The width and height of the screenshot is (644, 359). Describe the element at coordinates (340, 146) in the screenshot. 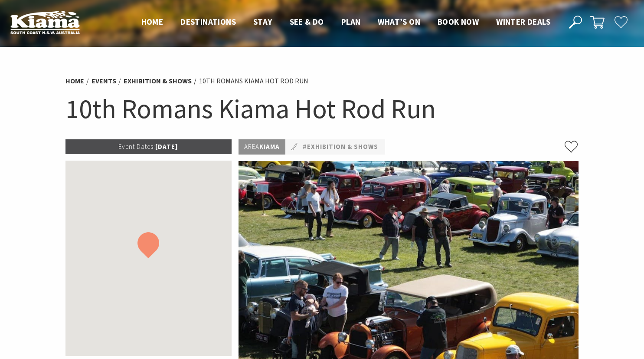

I see `a: #Exhibition & Shows` at that location.